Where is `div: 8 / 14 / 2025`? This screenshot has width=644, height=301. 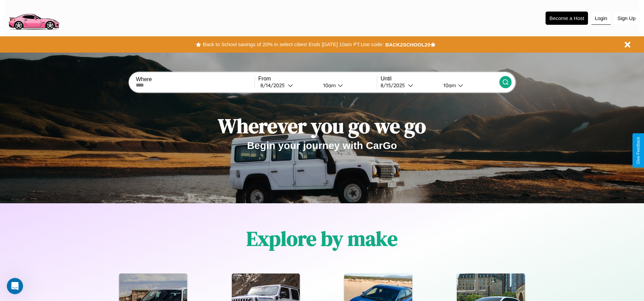
div: 8 / 14 / 2025 is located at coordinates (274, 85).